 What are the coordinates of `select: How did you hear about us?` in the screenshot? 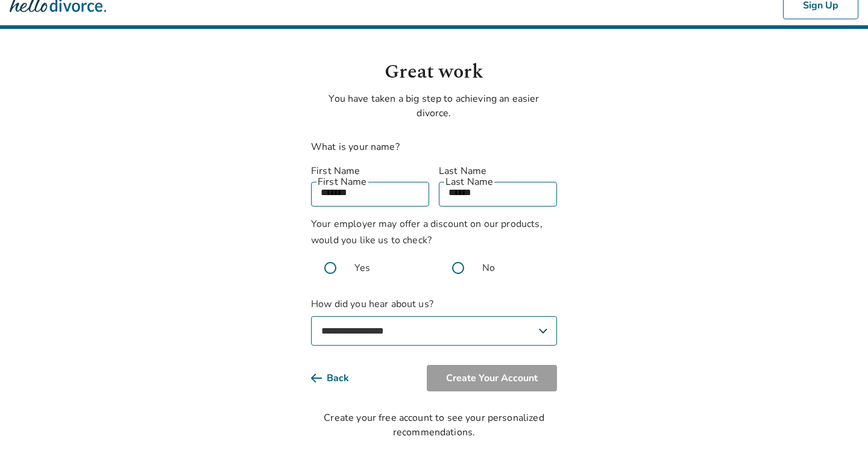 It's located at (434, 330).